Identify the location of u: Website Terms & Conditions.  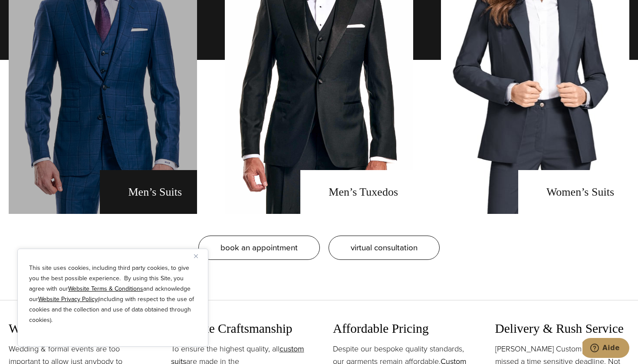
(105, 288).